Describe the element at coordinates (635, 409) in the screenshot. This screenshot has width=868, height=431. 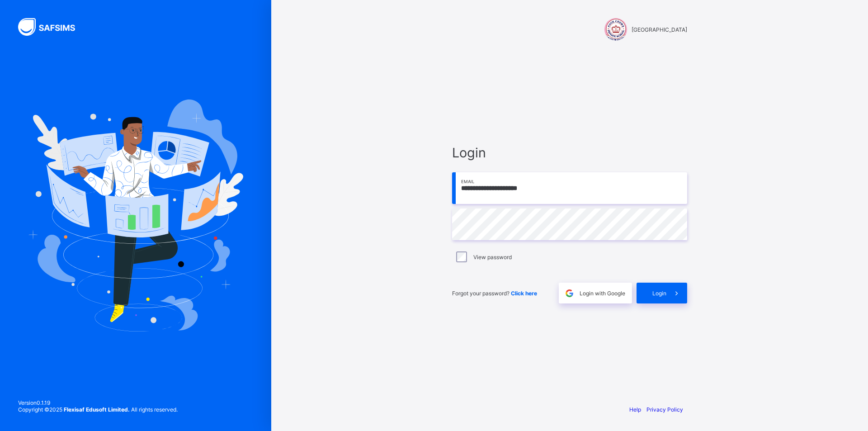
I see `a: Help` at that location.